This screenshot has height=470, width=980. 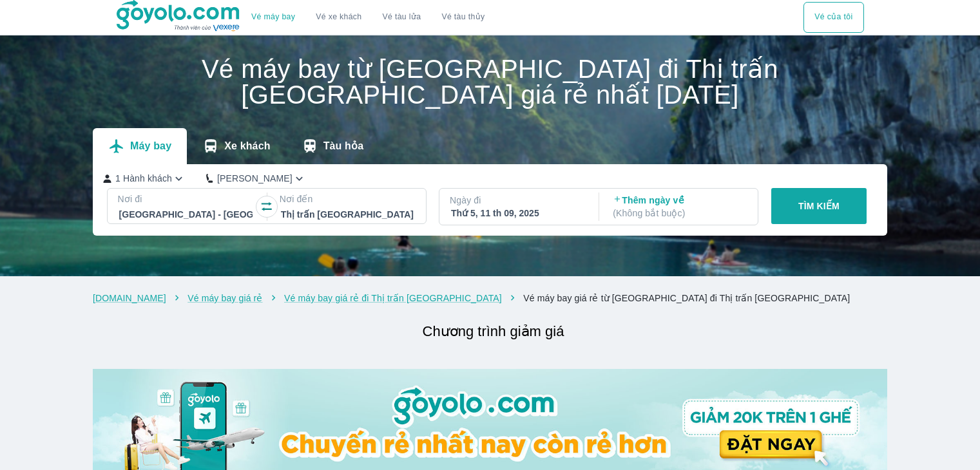 What do you see at coordinates (517, 201) in the screenshot?
I see `p: Ngày đi` at bounding box center [517, 201].